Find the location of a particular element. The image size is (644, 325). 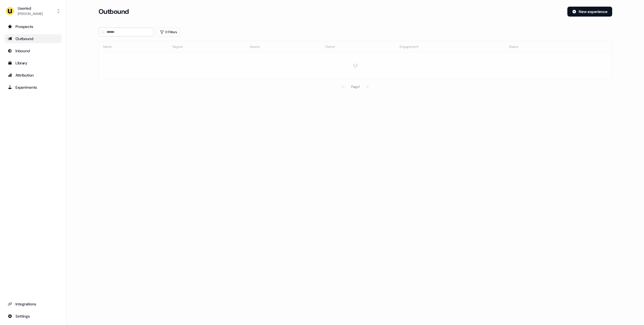

a: Go to Inbound is located at coordinates (33, 51).